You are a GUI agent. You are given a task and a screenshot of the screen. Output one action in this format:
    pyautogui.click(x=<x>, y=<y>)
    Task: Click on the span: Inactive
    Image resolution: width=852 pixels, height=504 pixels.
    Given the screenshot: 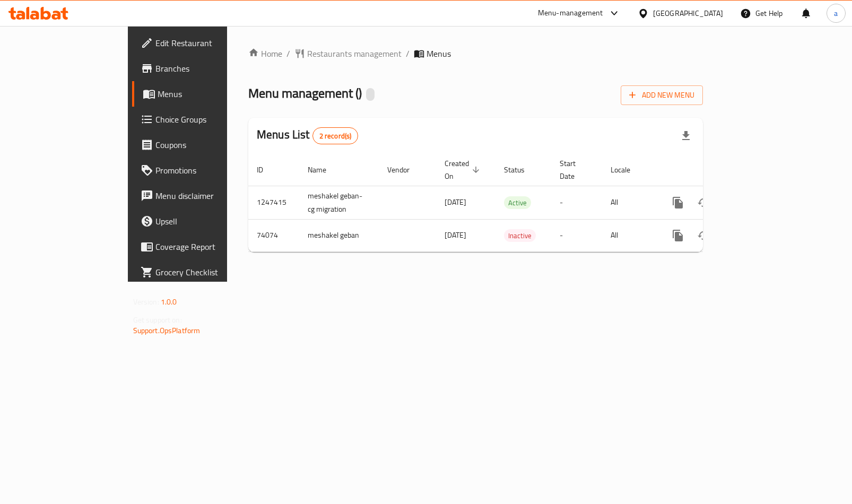 What is the action you would take?
    pyautogui.click(x=520, y=236)
    